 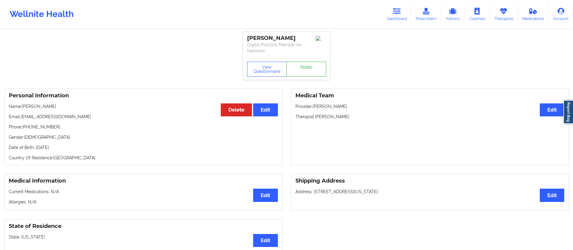 What do you see at coordinates (267, 69) in the screenshot?
I see `button: View Questionnaire` at bounding box center [267, 69].